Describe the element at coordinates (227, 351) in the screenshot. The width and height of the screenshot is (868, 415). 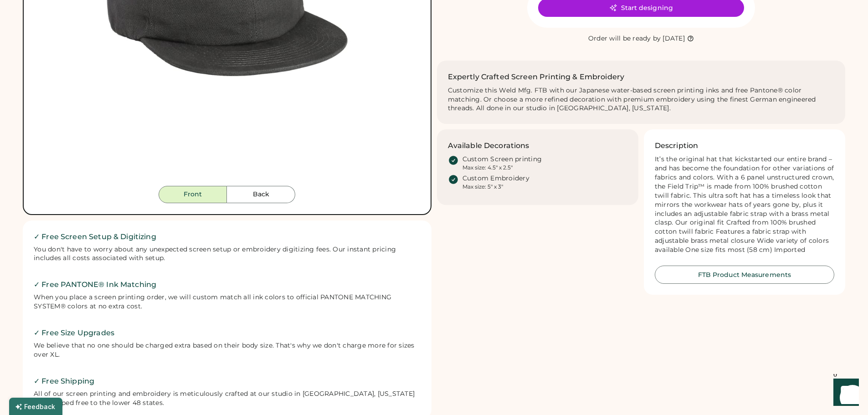
I see `div: We believe that no one should be charged extra based on their body size. That's why we don't char...` at that location.